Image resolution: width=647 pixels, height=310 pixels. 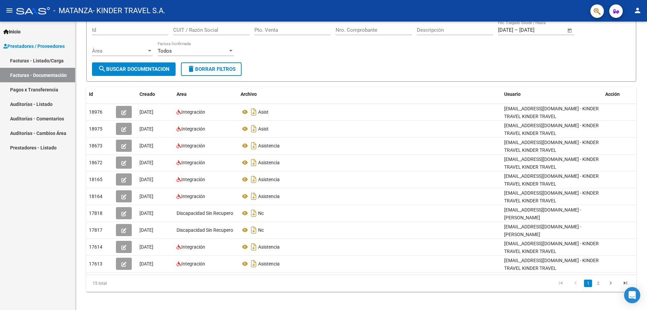 What do you see at coordinates (73, 11) in the screenshot?
I see `span: - MATANZA` at bounding box center [73, 11].